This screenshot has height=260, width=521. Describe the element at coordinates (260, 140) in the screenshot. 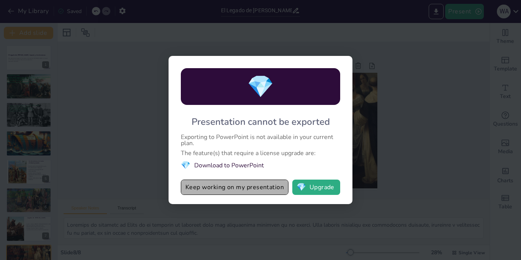

I see `div: Exporting to PowerPoint is not available in your current plan.` at that location.